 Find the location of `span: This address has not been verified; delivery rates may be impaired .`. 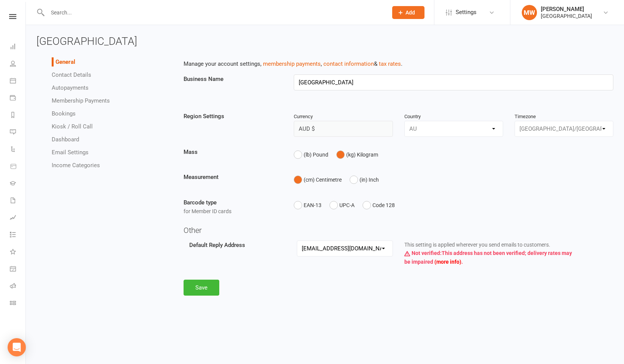

span: This address has not been verified; delivery rates may be impaired . is located at coordinates (488, 257).